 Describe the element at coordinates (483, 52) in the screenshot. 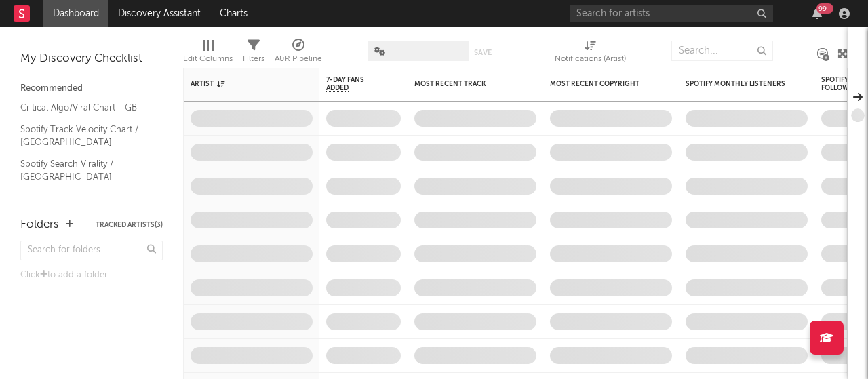

I see `button: Save` at that location.